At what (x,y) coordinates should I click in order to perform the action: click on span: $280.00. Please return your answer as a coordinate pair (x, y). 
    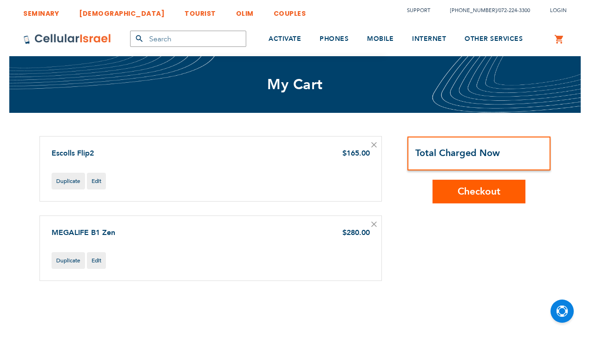
    Looking at the image, I should click on (356, 233).